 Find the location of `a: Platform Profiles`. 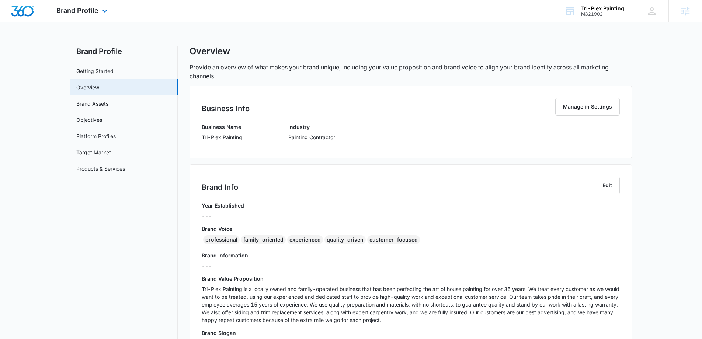

a: Platform Profiles is located at coordinates (96, 136).